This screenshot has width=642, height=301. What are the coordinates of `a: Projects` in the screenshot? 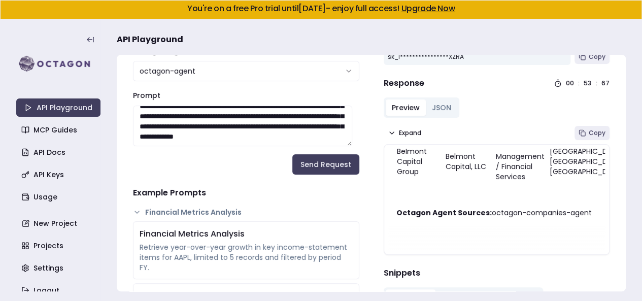 It's located at (59, 246).